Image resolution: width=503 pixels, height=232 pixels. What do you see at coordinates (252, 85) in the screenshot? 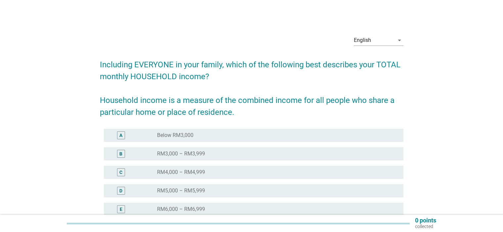
I see `h2: Including EVERYONE in your family, which of the following best describes your TOTAL monthly HOUSE...` at bounding box center [252, 85].